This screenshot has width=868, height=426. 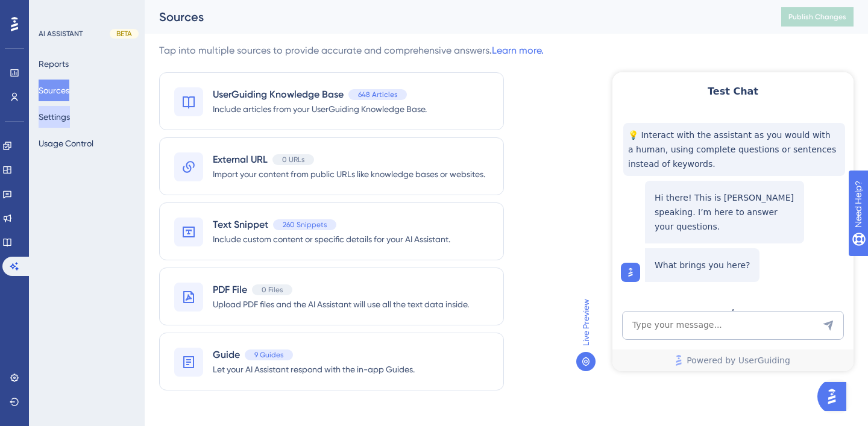 What do you see at coordinates (313, 370) in the screenshot?
I see `span: Let your AI Assistant respond with the in-app Guides.` at bounding box center [313, 370].